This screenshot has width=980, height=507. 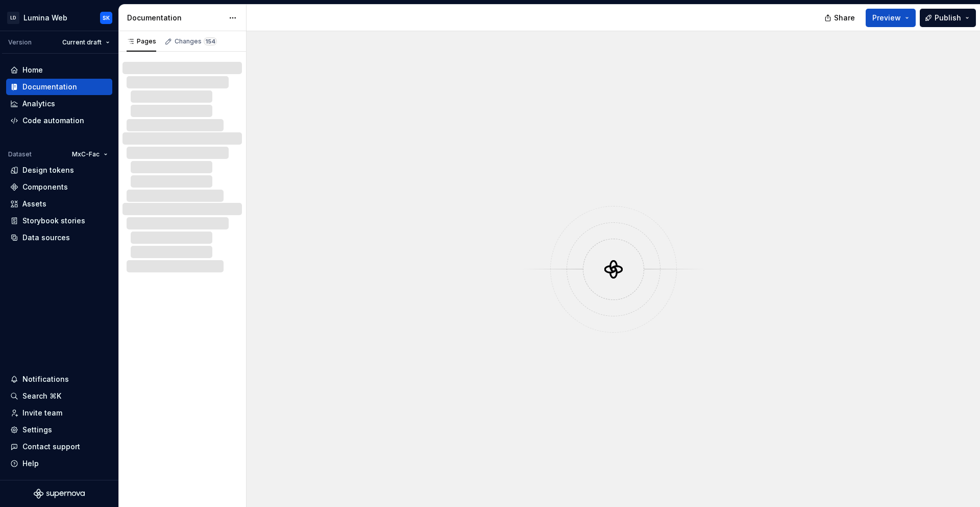 What do you see at coordinates (90, 155) in the screenshot?
I see `button: MxC-Fac` at bounding box center [90, 155].